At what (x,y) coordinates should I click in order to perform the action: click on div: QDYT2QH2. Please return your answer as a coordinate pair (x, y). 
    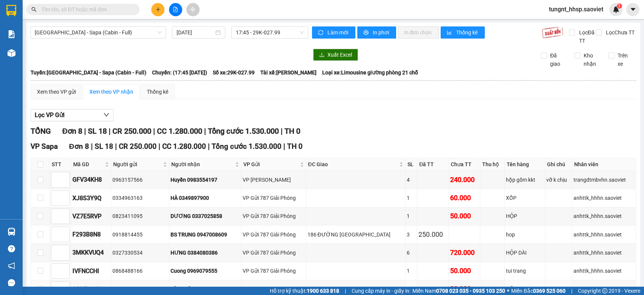
    Looking at the image, I should click on (91, 289).